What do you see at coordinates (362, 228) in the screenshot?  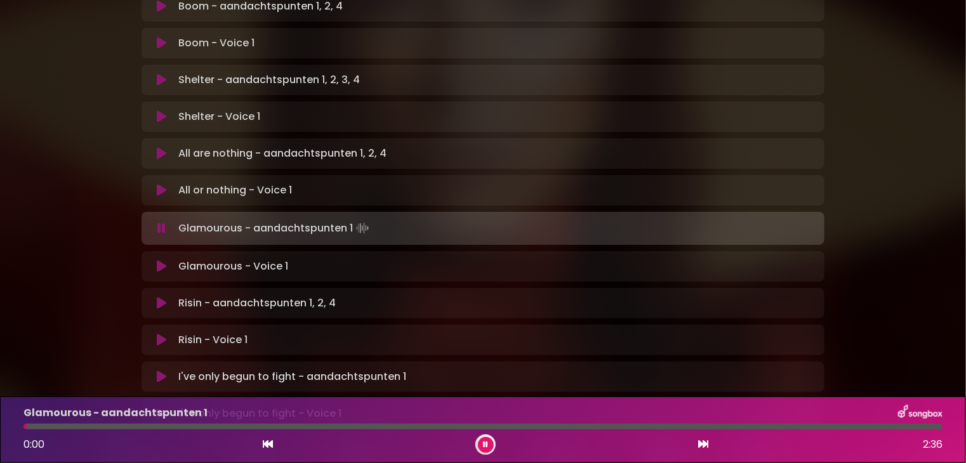 I see `img: waveform4.gif` at bounding box center [362, 228].